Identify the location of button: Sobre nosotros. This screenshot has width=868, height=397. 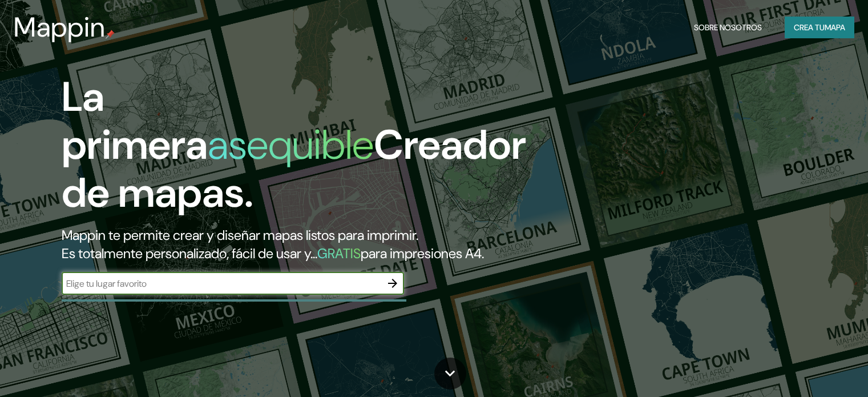
(728, 28).